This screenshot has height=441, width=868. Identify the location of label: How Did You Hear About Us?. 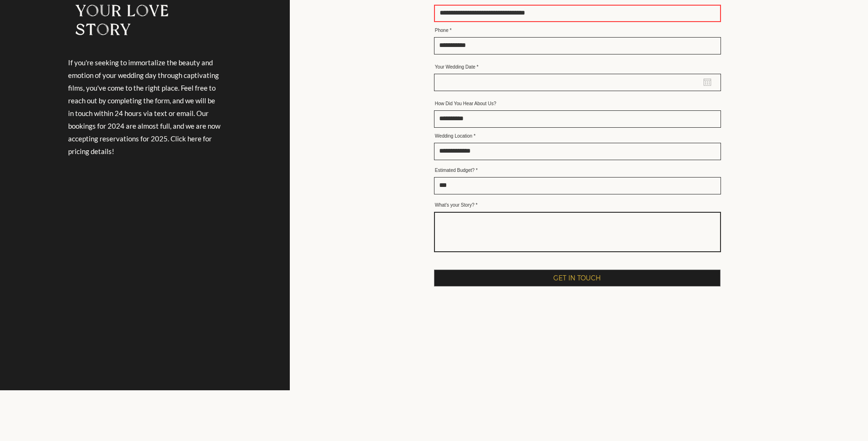
(577, 104).